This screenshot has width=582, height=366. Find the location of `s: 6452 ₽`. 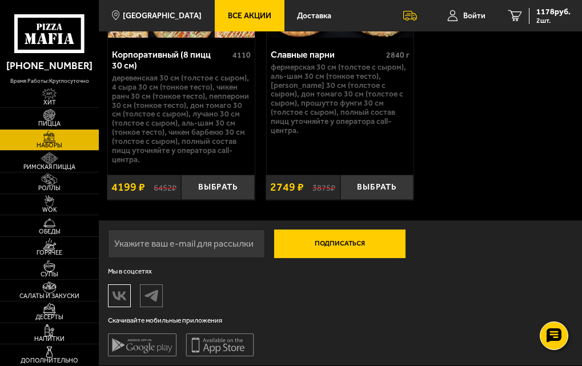

s: 6452 ₽ is located at coordinates (165, 187).